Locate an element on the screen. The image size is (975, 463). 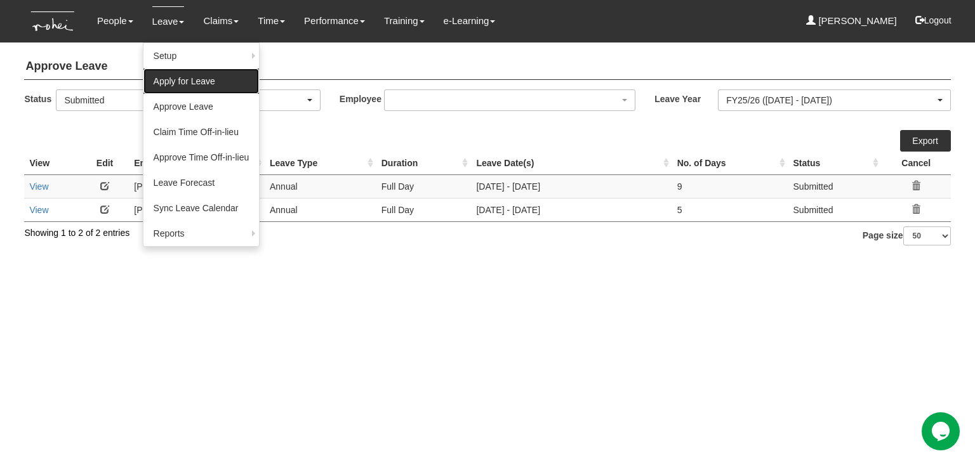
a: Claims is located at coordinates (221, 21).